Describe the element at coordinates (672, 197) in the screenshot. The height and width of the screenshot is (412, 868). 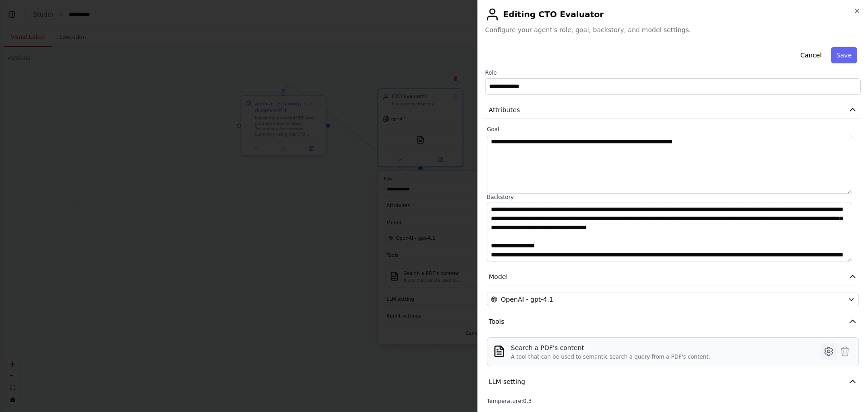
I see `label: Backstory` at that location.